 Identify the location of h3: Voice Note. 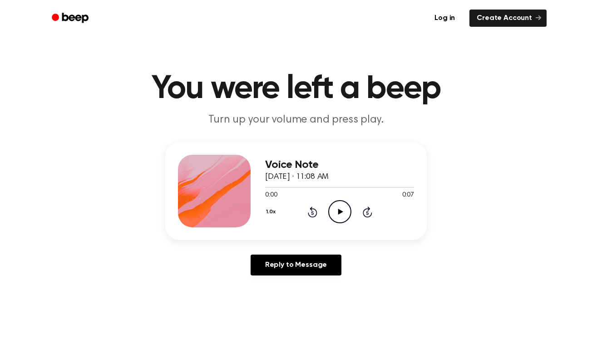
(340, 165).